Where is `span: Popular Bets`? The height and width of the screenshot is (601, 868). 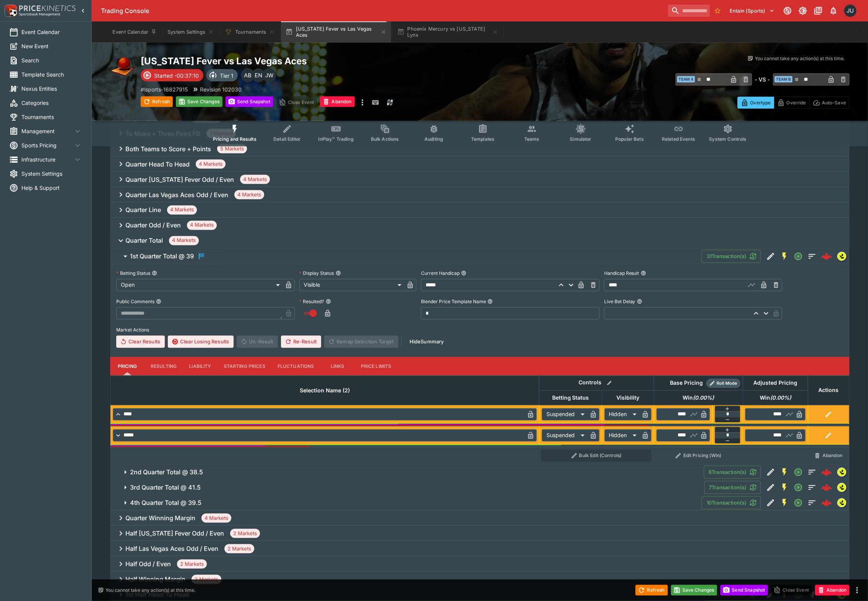
span: Popular Bets is located at coordinates (630, 139).